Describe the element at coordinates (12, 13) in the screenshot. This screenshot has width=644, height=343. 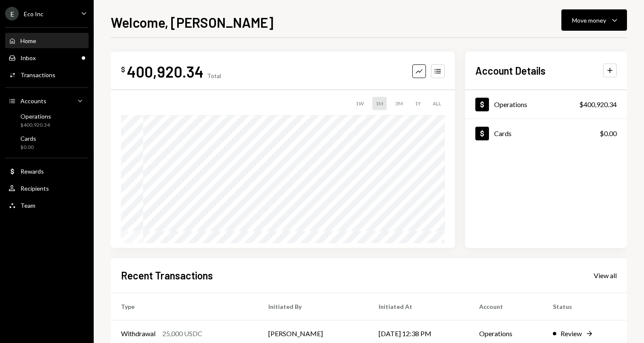
I see `div: E` at that location.